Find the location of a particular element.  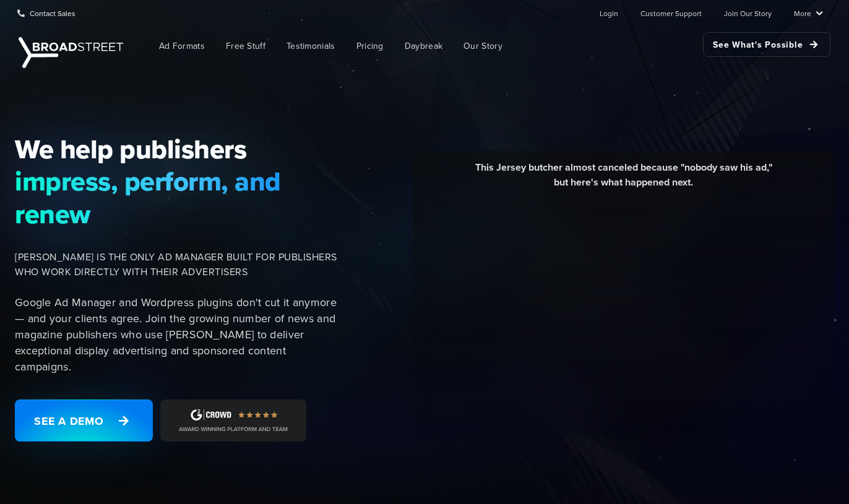

span: Ad Formats is located at coordinates (182, 46).